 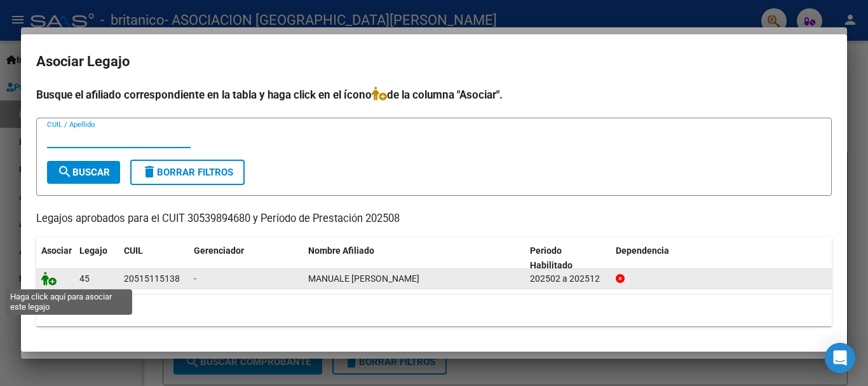 What do you see at coordinates (434, 95) in the screenshot?
I see `h4: Busque el afiliado correspondiente en la tabla y haga click en el ícono de la columna "Asociar".` at bounding box center [434, 95].